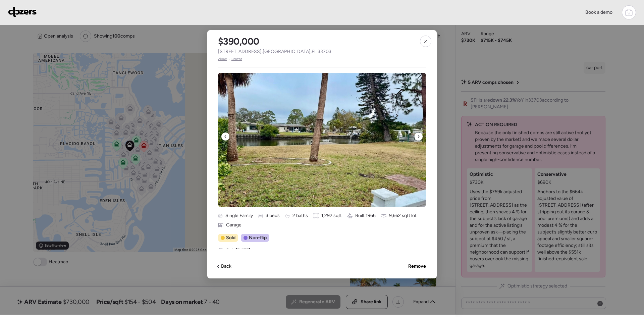  What do you see at coordinates (222, 59) in the screenshot?
I see `span: Zillow` at bounding box center [222, 59].